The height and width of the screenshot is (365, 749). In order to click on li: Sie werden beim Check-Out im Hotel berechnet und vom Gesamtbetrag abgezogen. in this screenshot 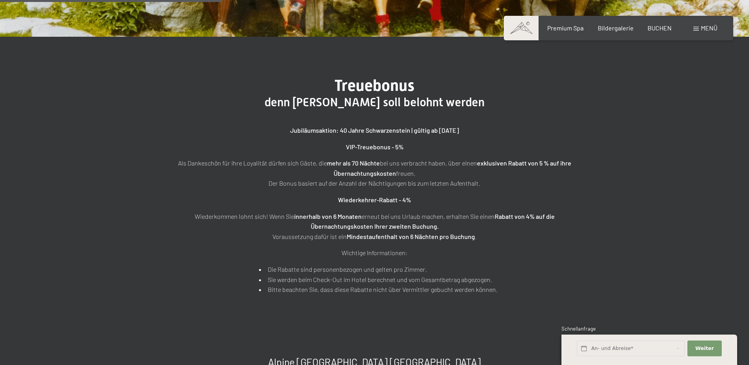, I will do `click(378, 280)`.